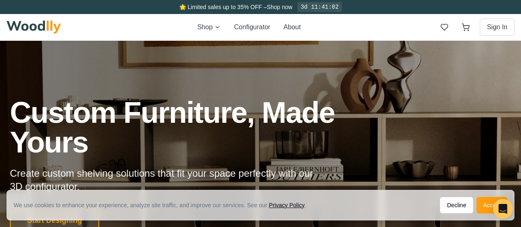 The width and height of the screenshot is (521, 227). Describe the element at coordinates (209, 27) in the screenshot. I see `button: Shop` at that location.